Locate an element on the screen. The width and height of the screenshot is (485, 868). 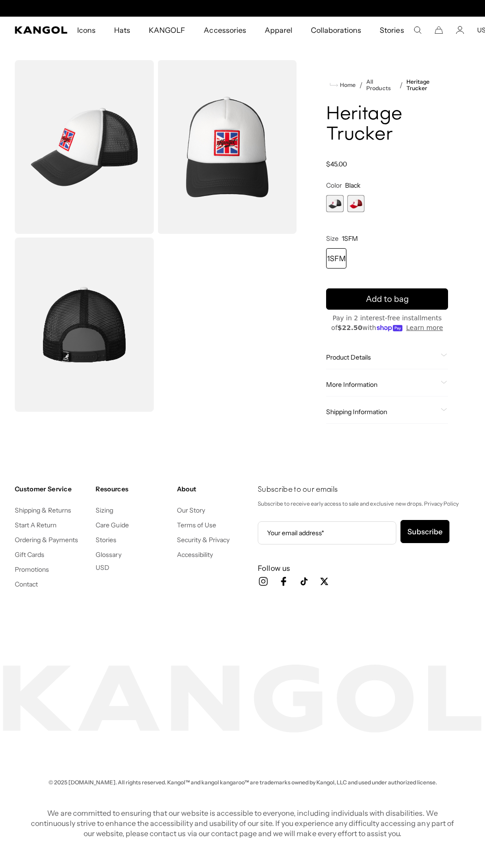
button: Add to bag is located at coordinates (388, 299).